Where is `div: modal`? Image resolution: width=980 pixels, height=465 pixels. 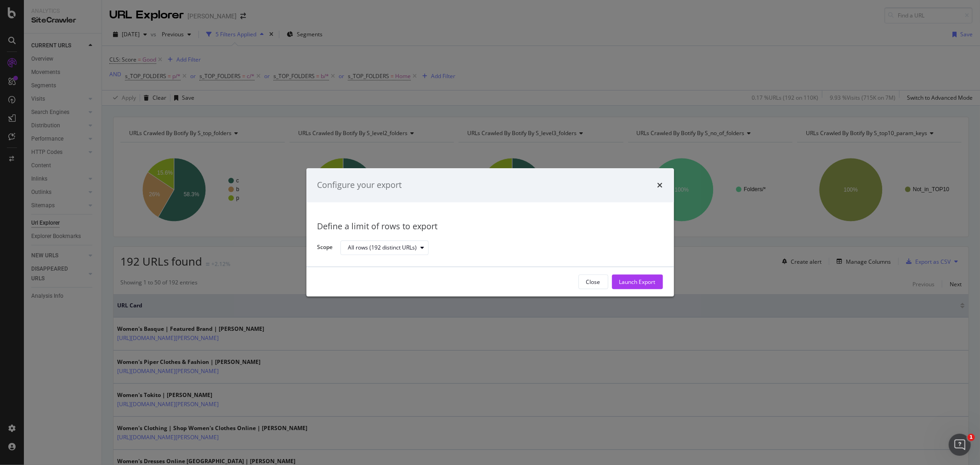
div: modal is located at coordinates (490, 232).